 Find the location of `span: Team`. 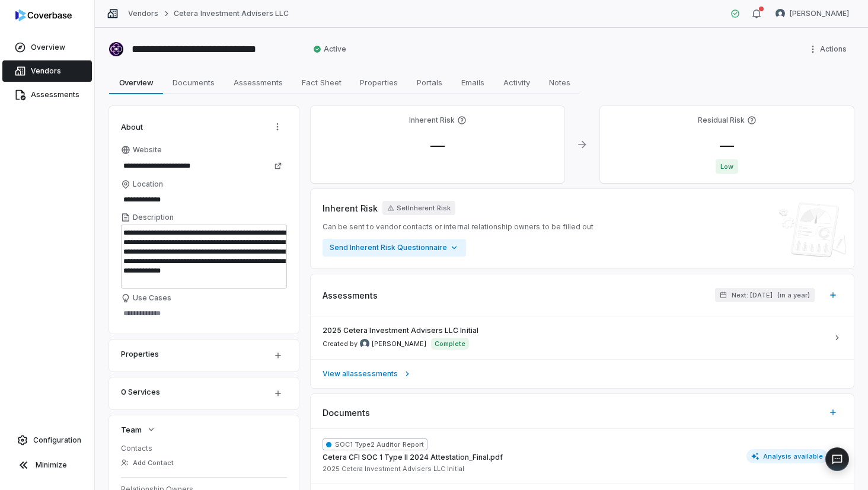

span: Team is located at coordinates (131, 430).